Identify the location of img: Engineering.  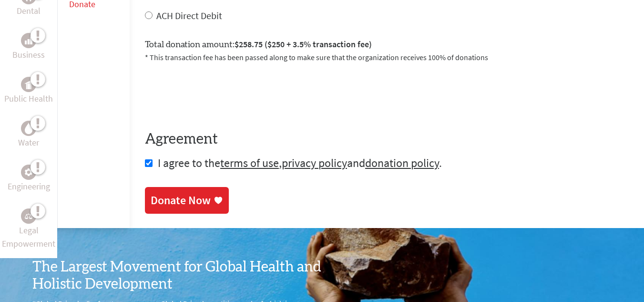
(28, 172).